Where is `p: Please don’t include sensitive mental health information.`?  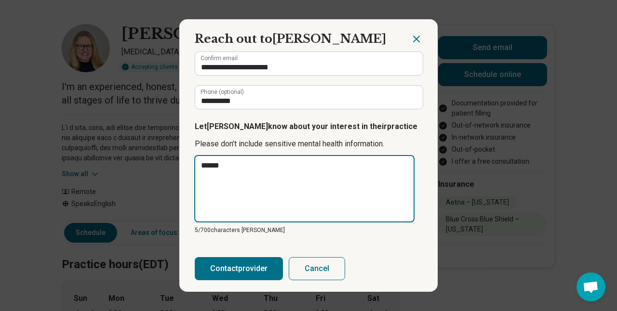 p: Please don’t include sensitive mental health information. is located at coordinates (308, 144).